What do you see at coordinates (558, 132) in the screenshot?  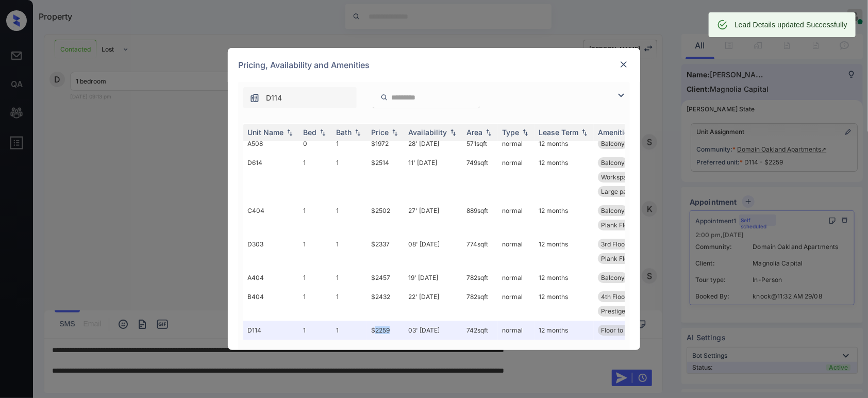 I see `div: Lease Term` at bounding box center [558, 132].